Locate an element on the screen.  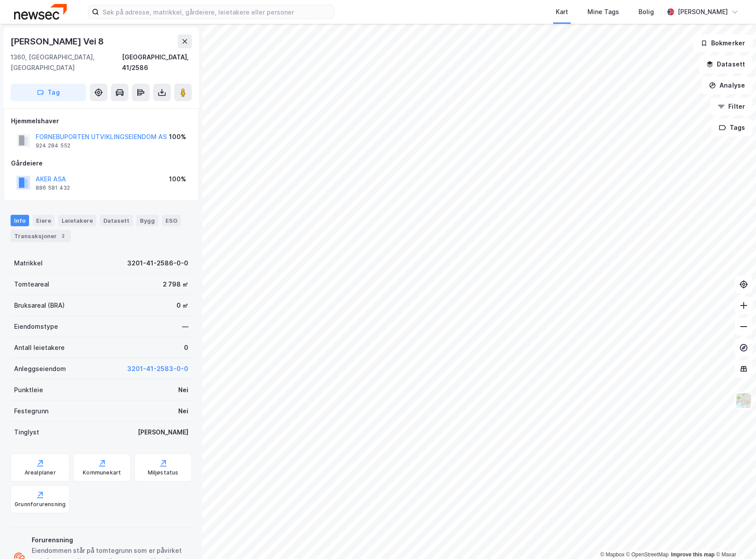
div: Bruksareal (BRA) is located at coordinates (39, 305).